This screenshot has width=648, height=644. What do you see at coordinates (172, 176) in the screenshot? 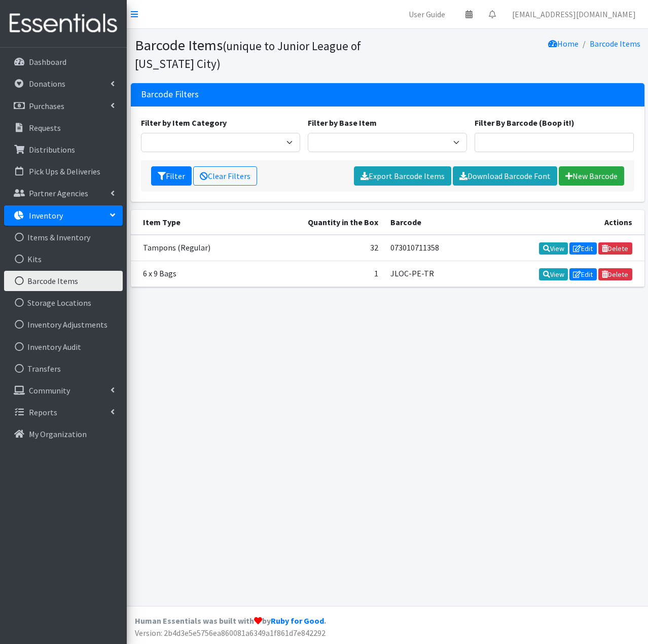
I see `button: Filter` at bounding box center [172, 176].